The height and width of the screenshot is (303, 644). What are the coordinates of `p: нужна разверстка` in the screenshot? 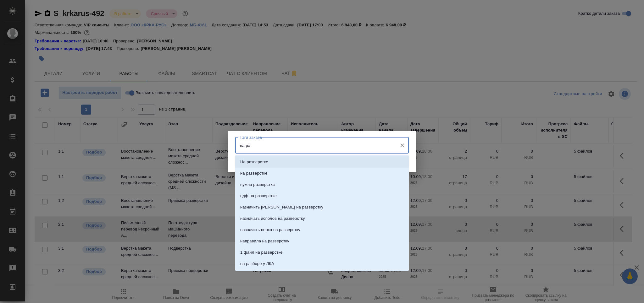 It's located at (258, 185).